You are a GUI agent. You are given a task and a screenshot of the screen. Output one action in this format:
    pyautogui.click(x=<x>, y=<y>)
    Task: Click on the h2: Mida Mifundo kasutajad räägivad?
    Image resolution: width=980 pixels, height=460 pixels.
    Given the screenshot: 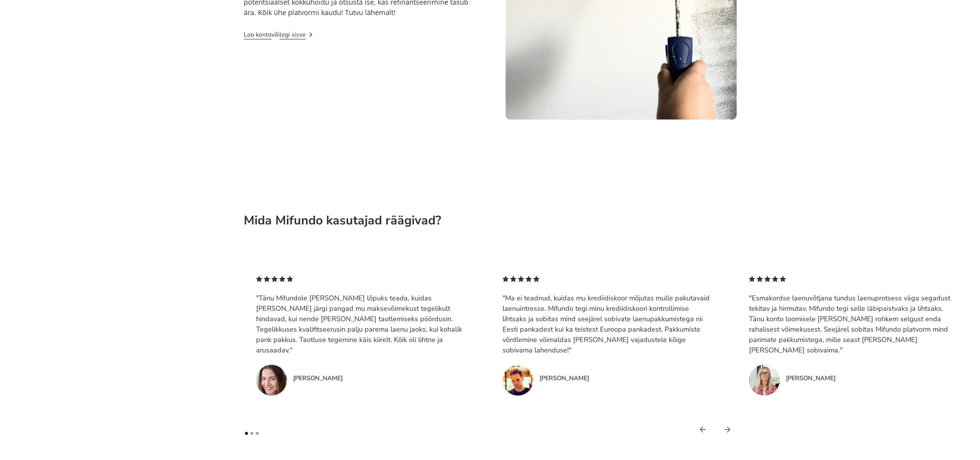 What is the action you would take?
    pyautogui.click(x=342, y=221)
    